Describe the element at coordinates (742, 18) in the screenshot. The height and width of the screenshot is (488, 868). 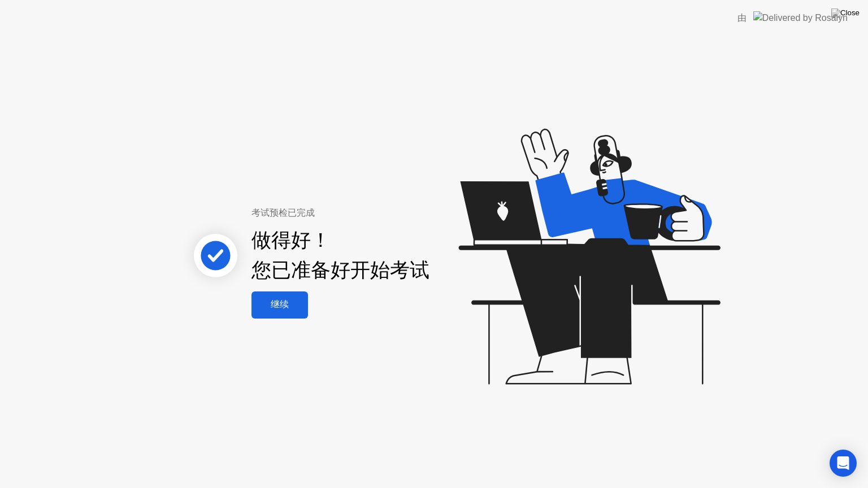
I see `div: 由` at that location.